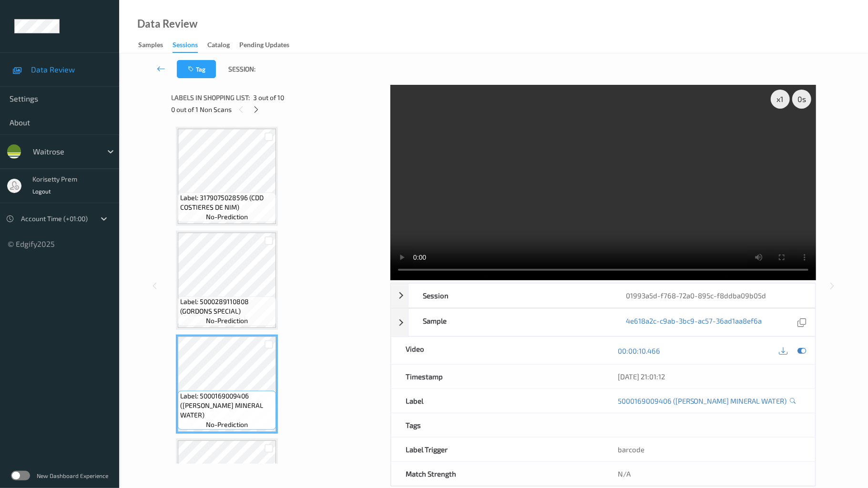  I want to click on a: 00:00:10.466, so click(639, 350).